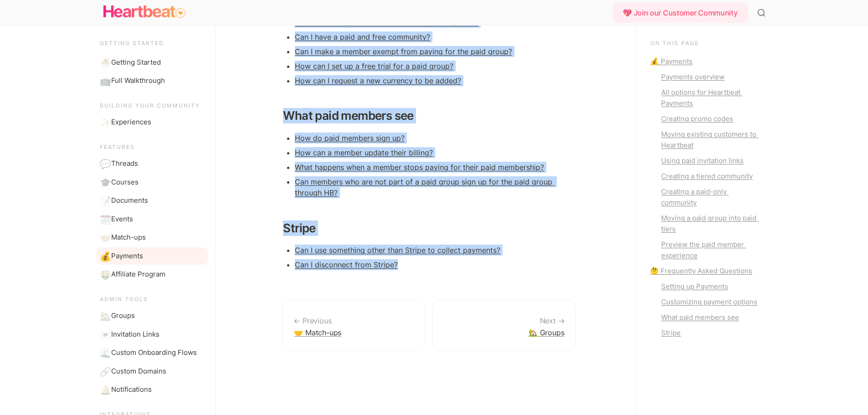 The height and width of the screenshot is (415, 868). I want to click on a: 🔔Notifications, so click(152, 390).